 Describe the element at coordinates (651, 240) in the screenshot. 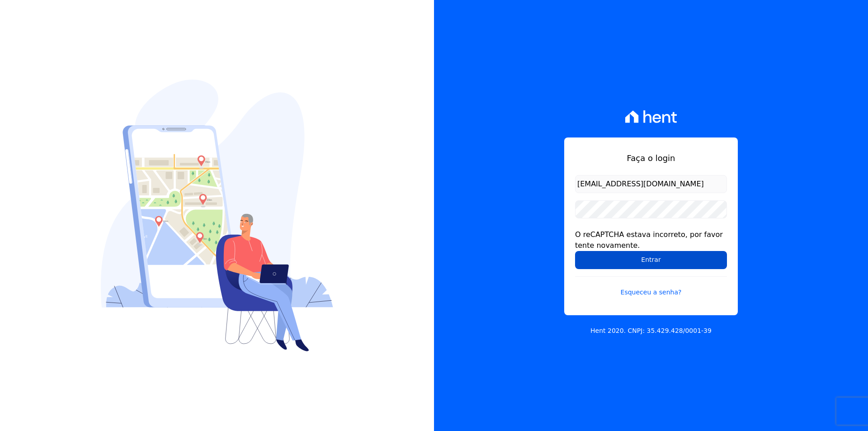

I see `div: O reCAPTCHA estava incorreto, por favor tente novamente.` at that location.